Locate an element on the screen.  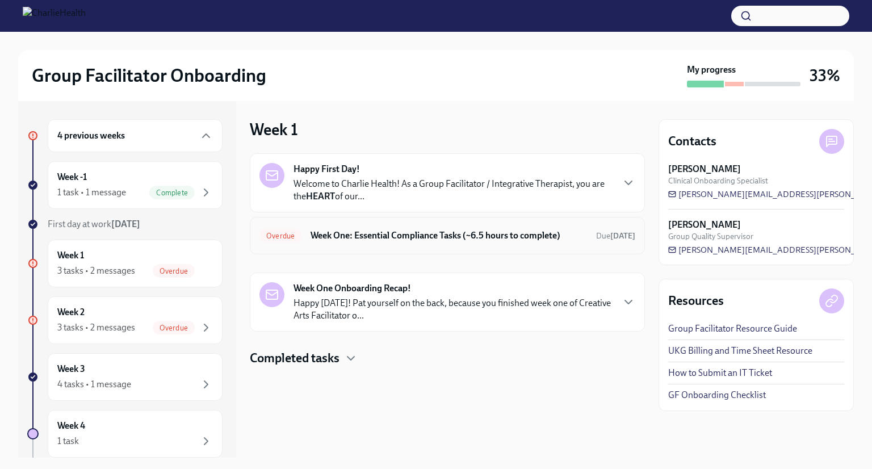
h6: Week 3 is located at coordinates (71, 369).